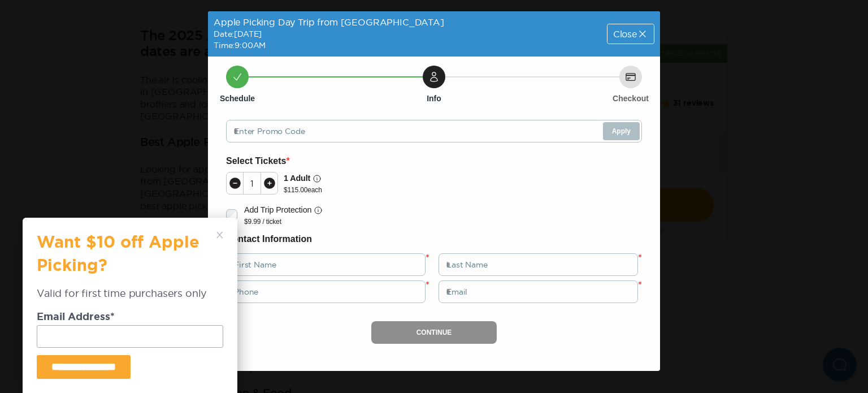  I want to click on h6: Info, so click(434, 98).